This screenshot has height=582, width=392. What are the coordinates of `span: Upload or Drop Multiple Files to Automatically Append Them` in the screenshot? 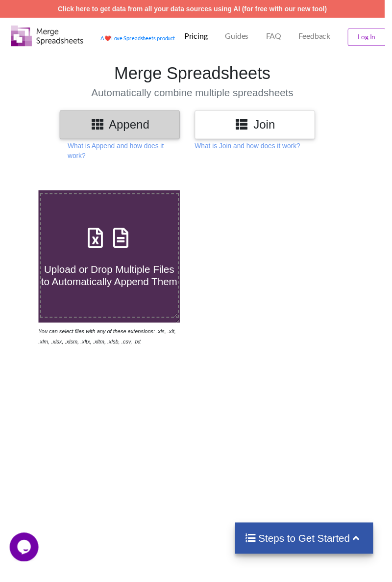 It's located at (111, 281).